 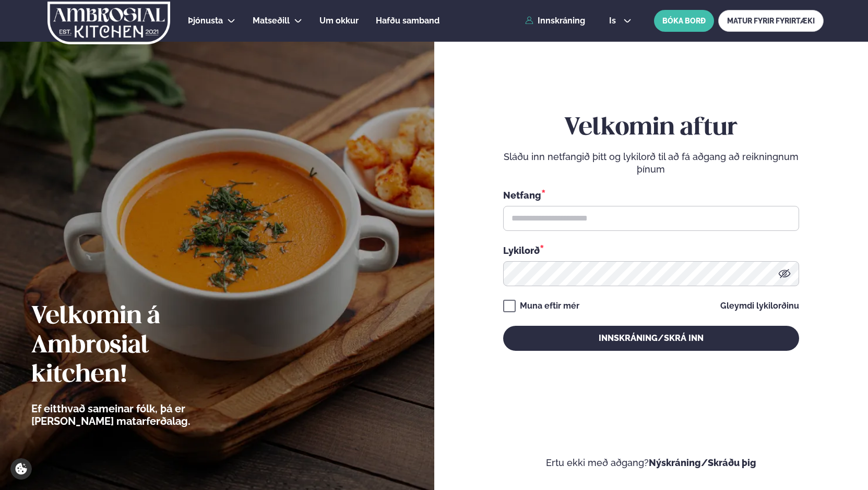 What do you see at coordinates (771, 21) in the screenshot?
I see `a: MATUR FYRIR FYRIRTÆKI` at bounding box center [771, 21].